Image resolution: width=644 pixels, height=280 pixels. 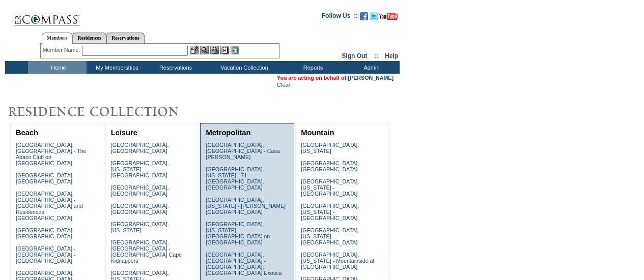 What do you see at coordinates (311, 67) in the screenshot?
I see `td: Reports` at bounding box center [311, 67].